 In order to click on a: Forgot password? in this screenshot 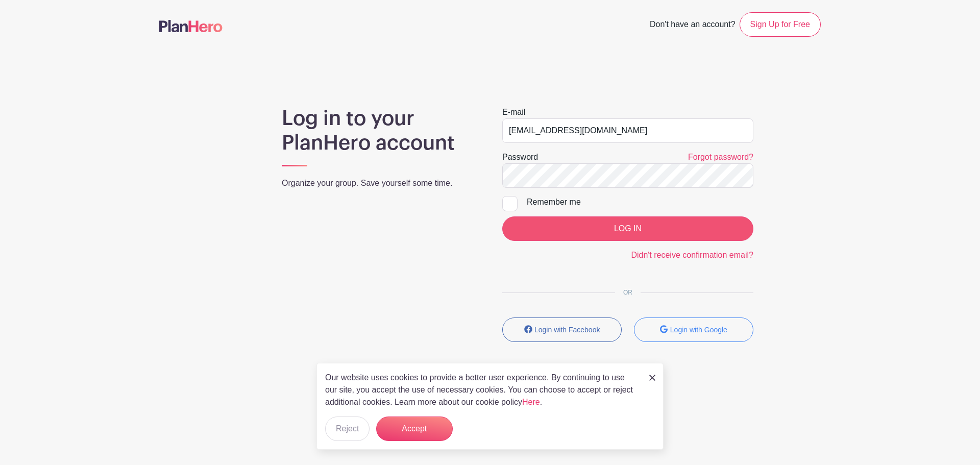, I will do `click(721, 157)`.